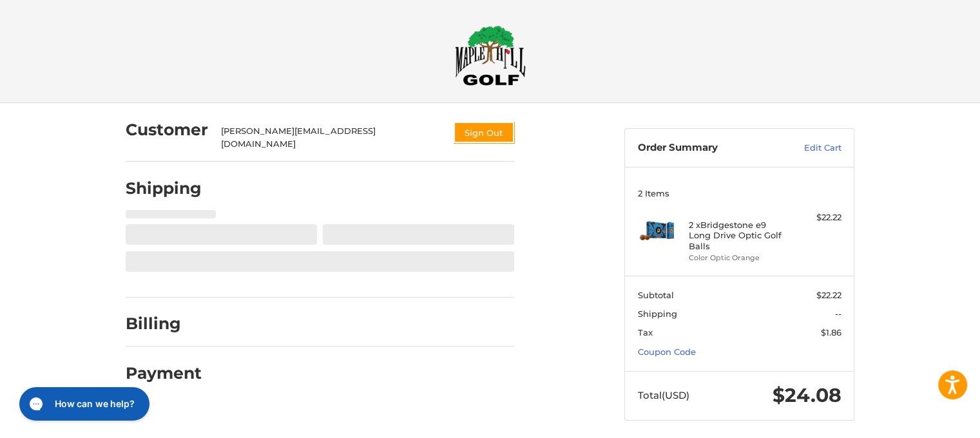  I want to click on h2: Billing, so click(163, 323).